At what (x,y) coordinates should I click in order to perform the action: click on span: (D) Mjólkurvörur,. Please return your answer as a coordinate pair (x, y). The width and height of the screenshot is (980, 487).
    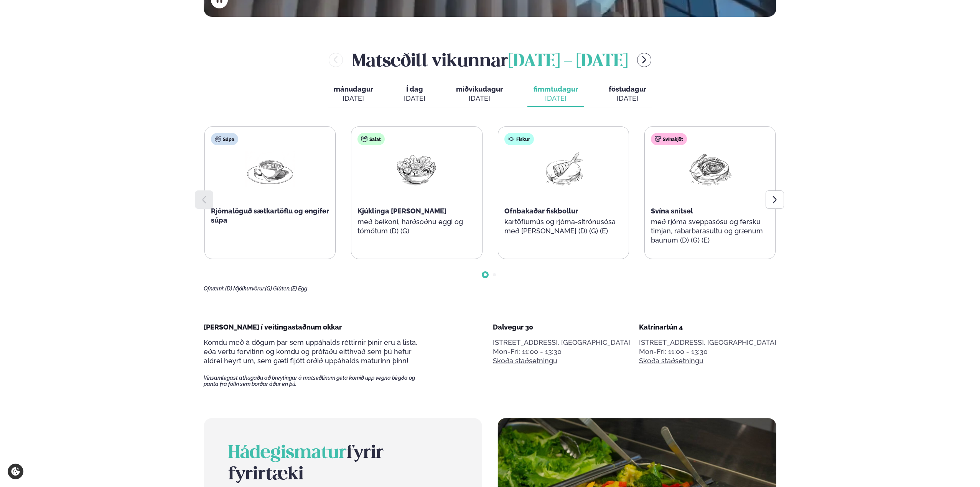
    Looking at the image, I should click on (245, 289).